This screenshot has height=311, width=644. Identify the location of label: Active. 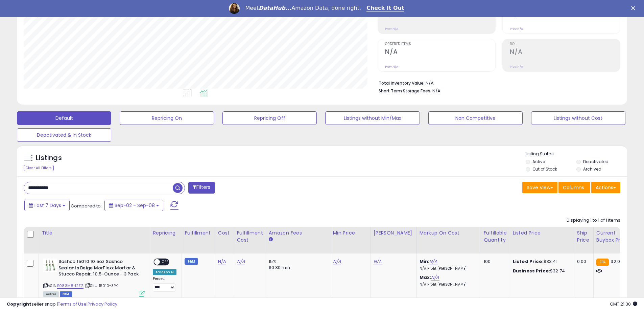
(538, 162).